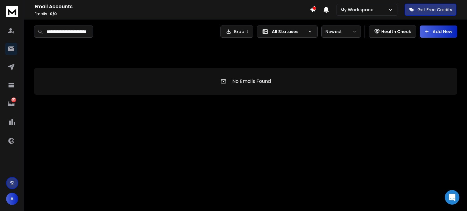 Image resolution: width=467 pixels, height=211 pixels. What do you see at coordinates (12, 199) in the screenshot?
I see `span: A` at bounding box center [12, 199].